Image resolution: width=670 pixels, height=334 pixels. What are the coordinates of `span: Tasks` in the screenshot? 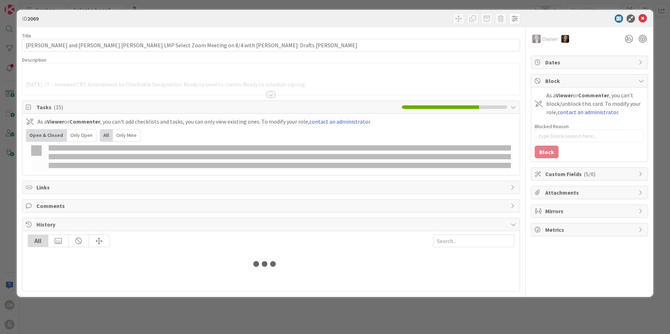 It's located at (217, 107).